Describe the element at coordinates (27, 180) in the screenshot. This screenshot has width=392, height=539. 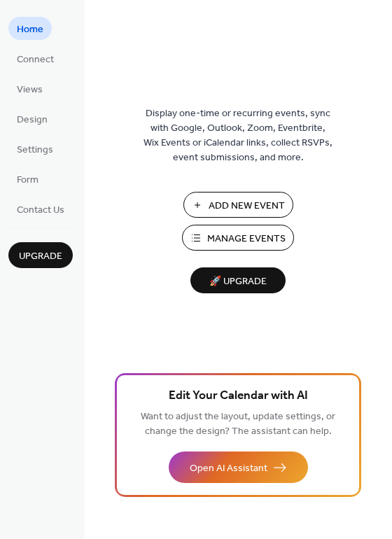
I see `span: Form` at that location.